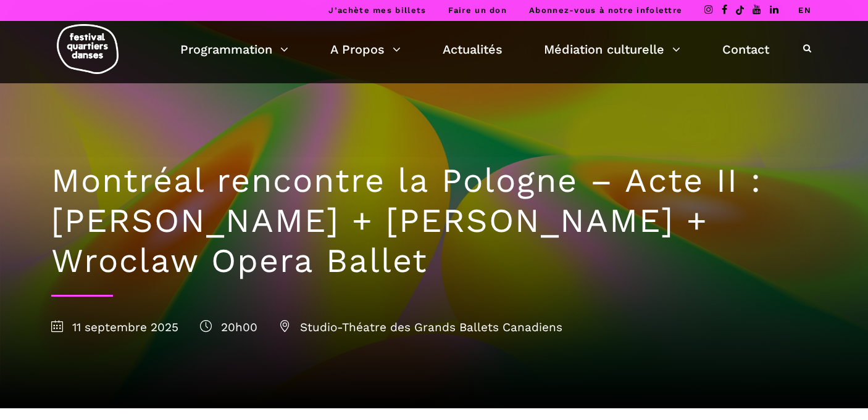 This screenshot has width=868, height=420. Describe the element at coordinates (228, 326) in the screenshot. I see `span: 20h00` at that location.